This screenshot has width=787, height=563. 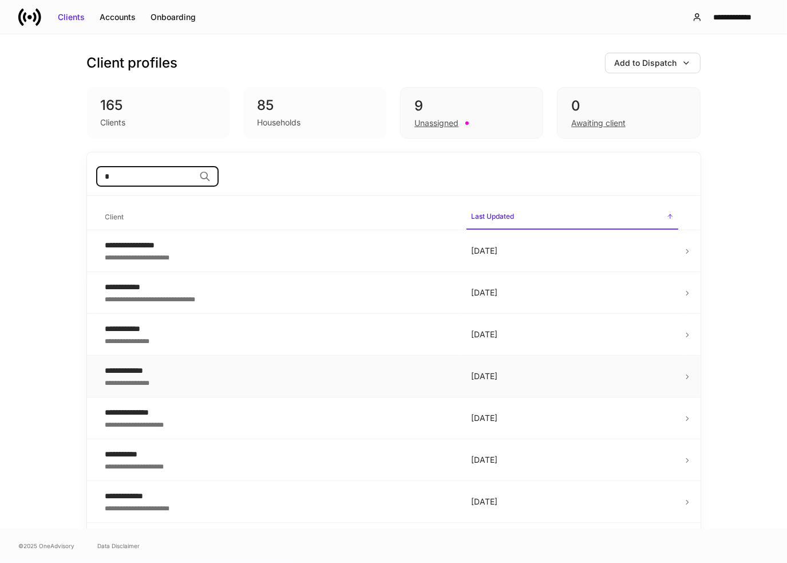 What do you see at coordinates (646, 63) in the screenshot?
I see `div: Add to Dispatch` at bounding box center [646, 63].